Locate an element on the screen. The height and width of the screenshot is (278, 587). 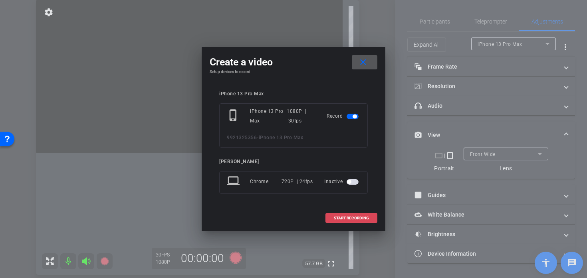
button: START RECORDING is located at coordinates (351, 218).